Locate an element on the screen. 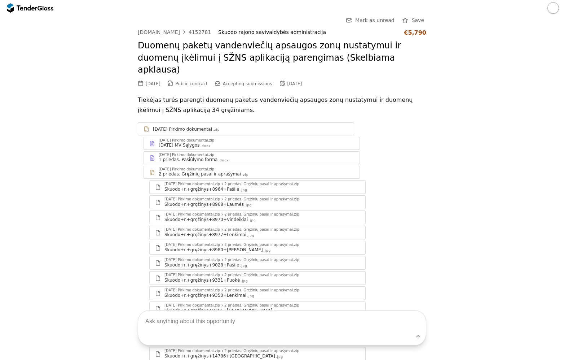  span: Mark as unread is located at coordinates (375, 20).